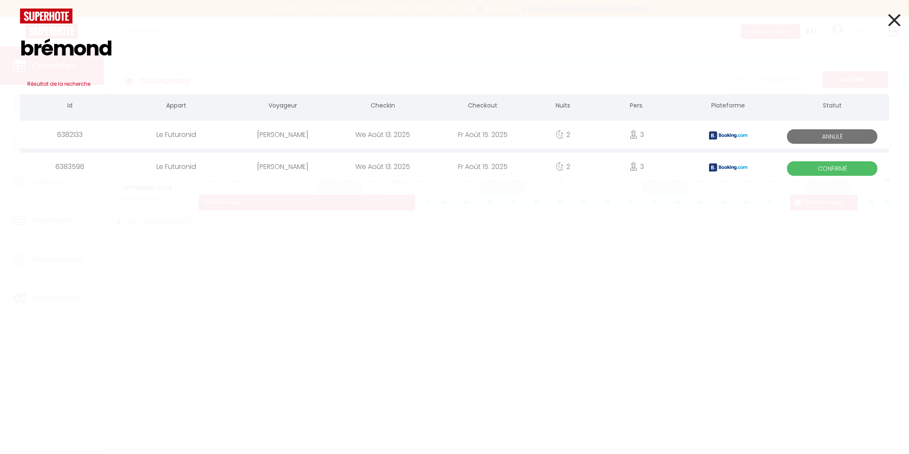  I want to click on th: Pers., so click(637, 106).